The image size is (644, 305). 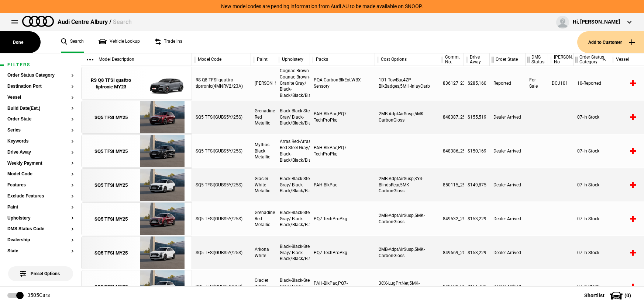 What do you see at coordinates (451, 117) in the screenshot?
I see `div: 848387_25` at bounding box center [451, 117].